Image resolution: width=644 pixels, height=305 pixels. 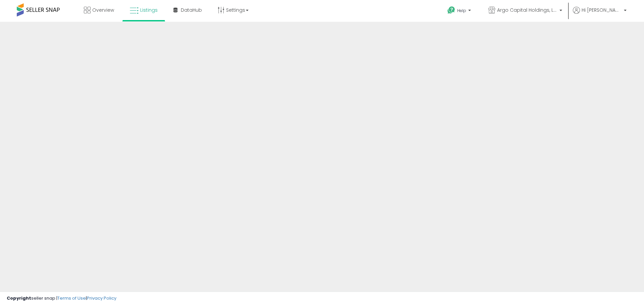 I want to click on a: Privacy Policy, so click(x=102, y=298).